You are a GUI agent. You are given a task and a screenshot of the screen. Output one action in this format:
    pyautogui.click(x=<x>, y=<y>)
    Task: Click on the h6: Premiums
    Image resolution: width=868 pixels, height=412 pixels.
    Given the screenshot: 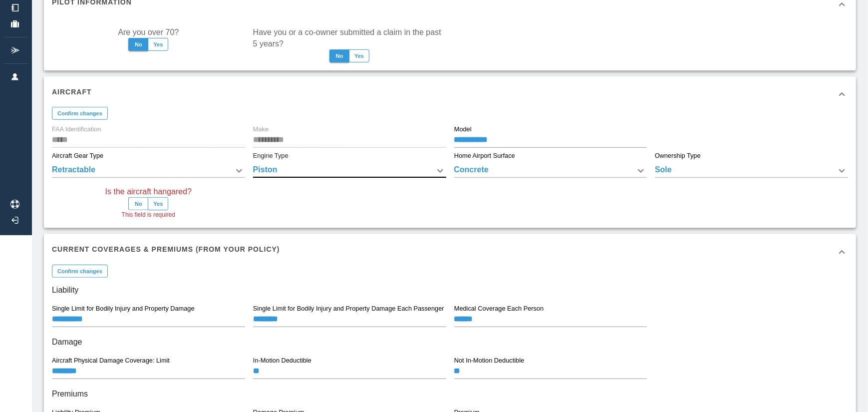 What is the action you would take?
    pyautogui.click(x=450, y=394)
    